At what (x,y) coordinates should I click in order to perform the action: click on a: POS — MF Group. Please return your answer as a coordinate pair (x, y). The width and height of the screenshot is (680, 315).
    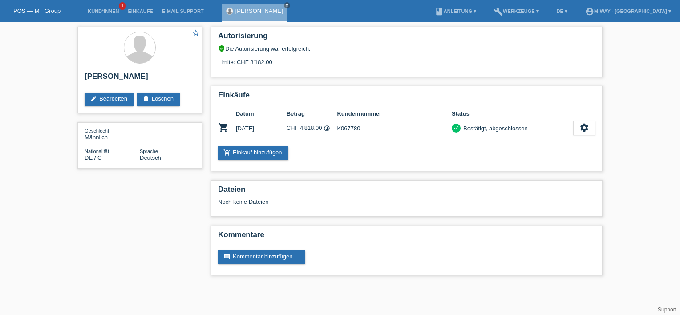
    Looking at the image, I should click on (37, 11).